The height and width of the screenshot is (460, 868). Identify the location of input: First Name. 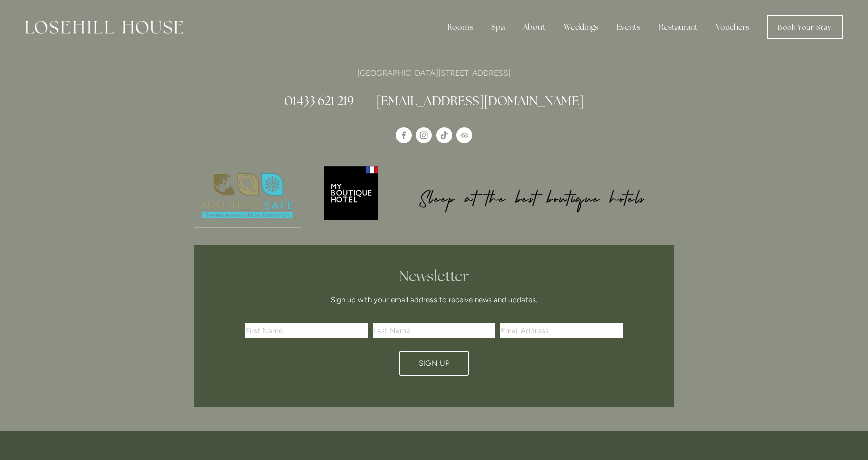
(307, 331).